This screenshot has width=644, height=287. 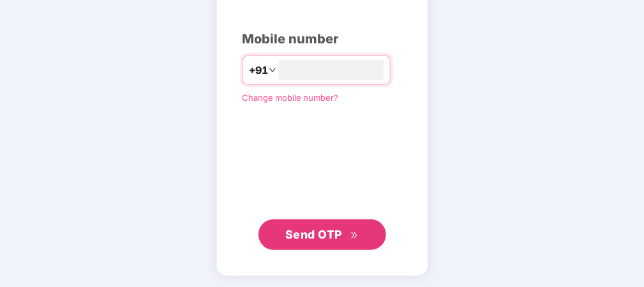 What do you see at coordinates (322, 235) in the screenshot?
I see `button: Send OTPdouble-right` at bounding box center [322, 235].